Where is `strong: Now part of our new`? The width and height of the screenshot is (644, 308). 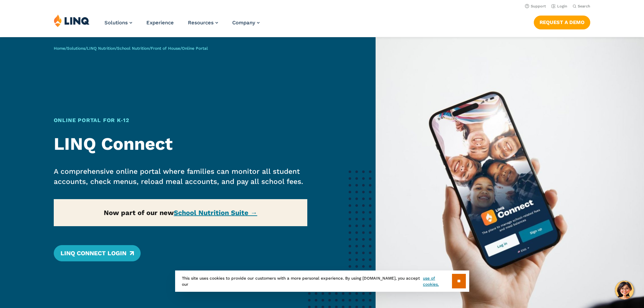 strong: Now part of our new is located at coordinates (181, 212).